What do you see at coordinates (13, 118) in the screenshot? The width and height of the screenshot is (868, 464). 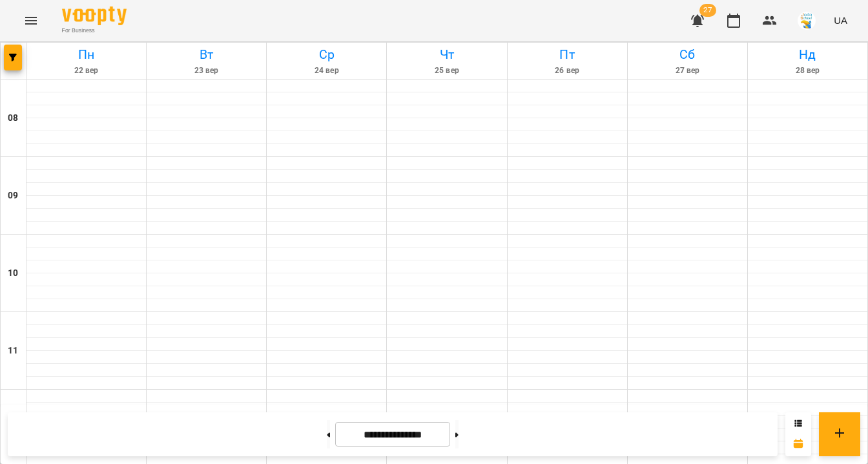 I see `h6: 08` at bounding box center [13, 118].